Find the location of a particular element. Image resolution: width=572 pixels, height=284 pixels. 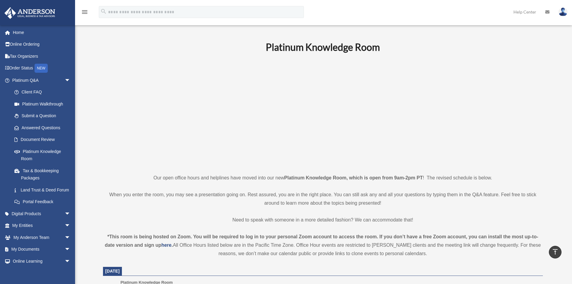

p: Need to speak with someone in a more detailed fashion? We can accommodate that! is located at coordinates (323, 220).